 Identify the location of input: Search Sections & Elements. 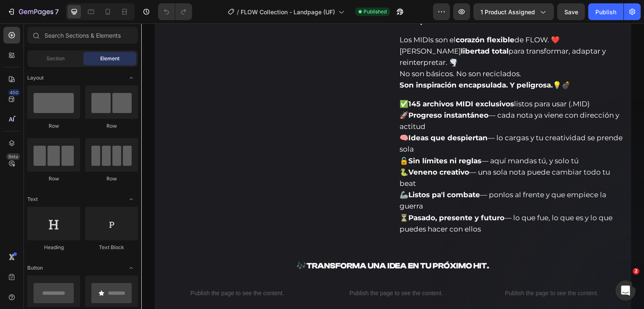
(82, 35).